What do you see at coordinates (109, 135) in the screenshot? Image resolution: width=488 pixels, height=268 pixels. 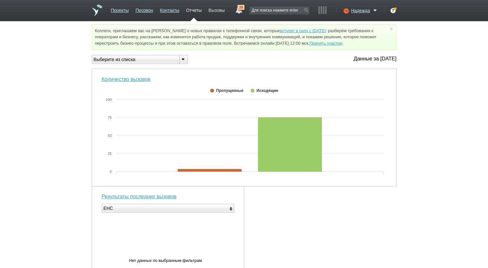 I see `tspan: 50` at bounding box center [109, 135].